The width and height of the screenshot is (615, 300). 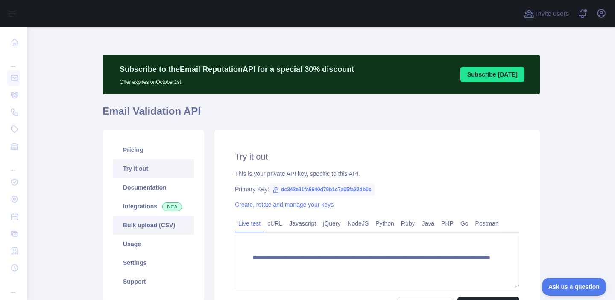 I want to click on span: New, so click(x=172, y=206).